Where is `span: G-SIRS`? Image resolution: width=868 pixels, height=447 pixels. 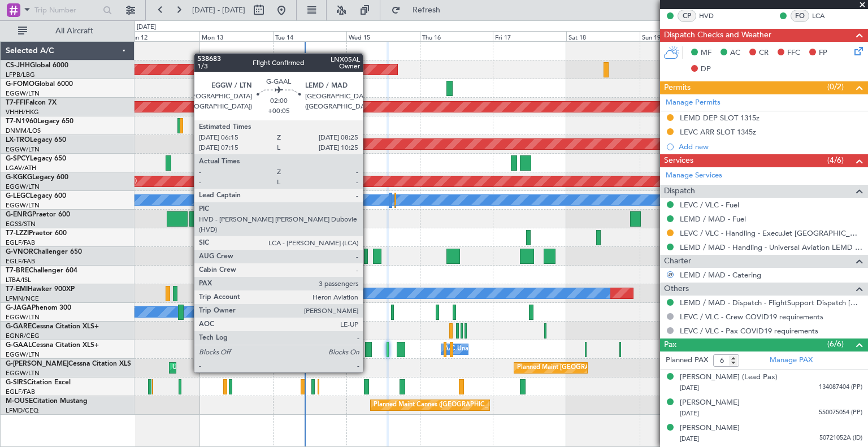 span: G-SIRS is located at coordinates (17, 383).